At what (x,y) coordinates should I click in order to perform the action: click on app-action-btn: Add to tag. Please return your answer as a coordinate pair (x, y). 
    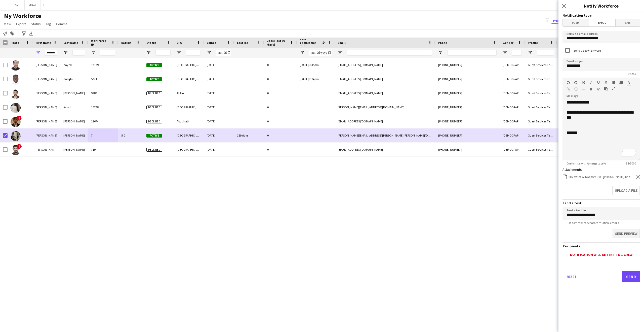
    Looking at the image, I should click on (12, 33).